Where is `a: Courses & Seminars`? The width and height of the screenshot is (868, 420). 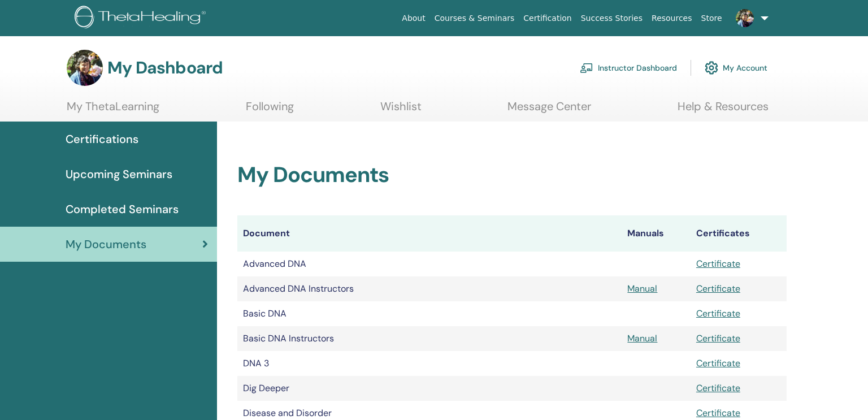
a: Courses & Seminars is located at coordinates (475, 18).